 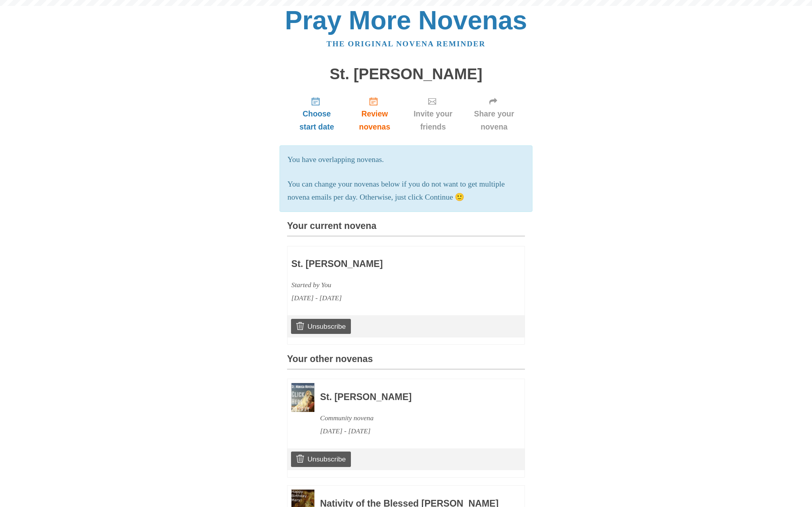 I want to click on img: Novena image, so click(x=303, y=397).